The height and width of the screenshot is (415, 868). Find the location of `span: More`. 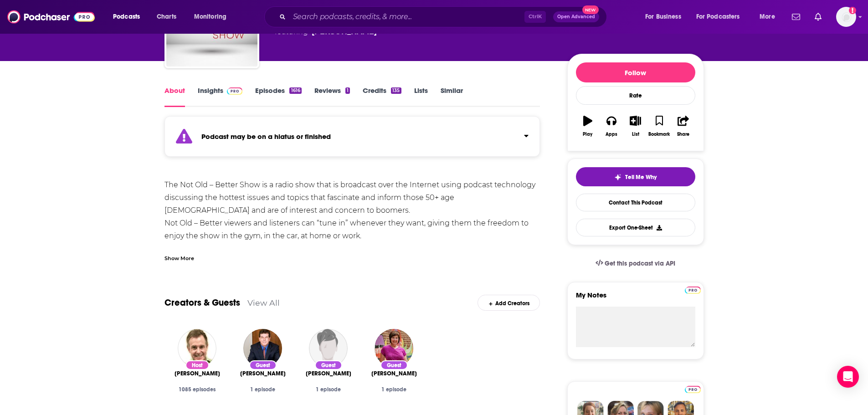

span: More is located at coordinates (768, 17).